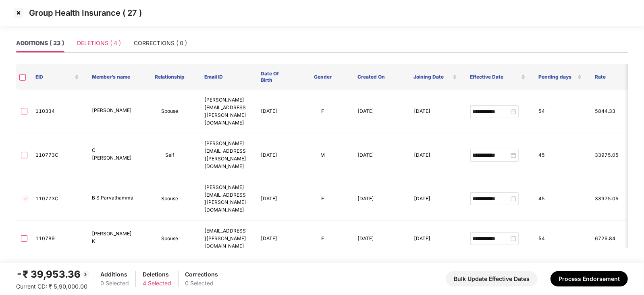  What do you see at coordinates (323, 155) in the screenshot?
I see `td: M` at bounding box center [323, 155].